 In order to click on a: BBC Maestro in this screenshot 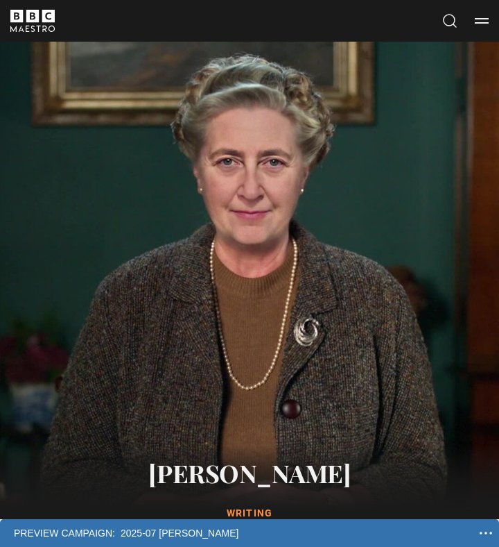, I will do `click(33, 21)`.